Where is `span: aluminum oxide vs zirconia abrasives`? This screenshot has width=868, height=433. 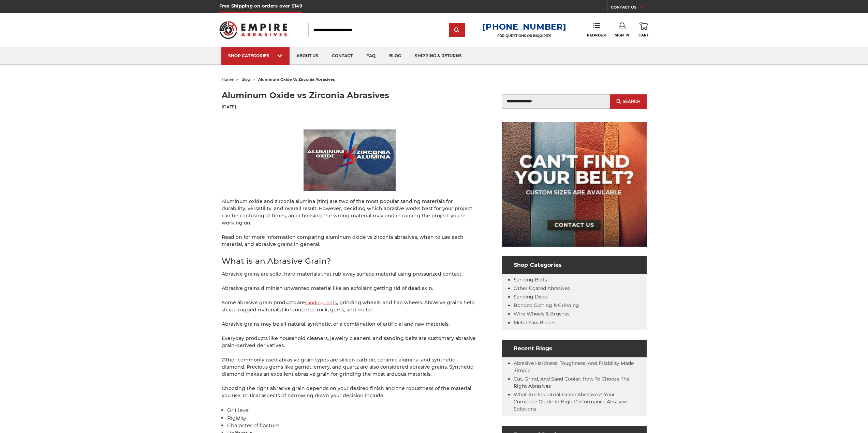
span: aluminum oxide vs zirconia abrasives is located at coordinates (297, 80).